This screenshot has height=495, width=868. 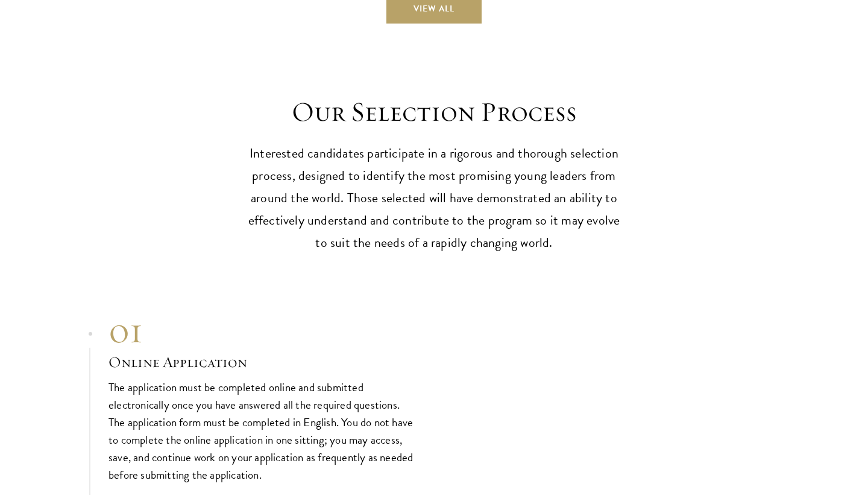 What do you see at coordinates (263, 331) in the screenshot?
I see `div: 01` at bounding box center [263, 331].